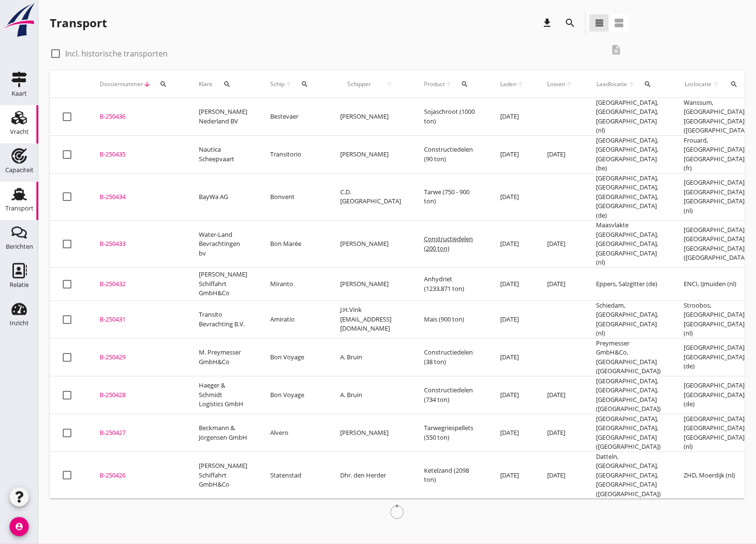  Describe the element at coordinates (294, 475) in the screenshot. I see `td: Statenstad` at that location.